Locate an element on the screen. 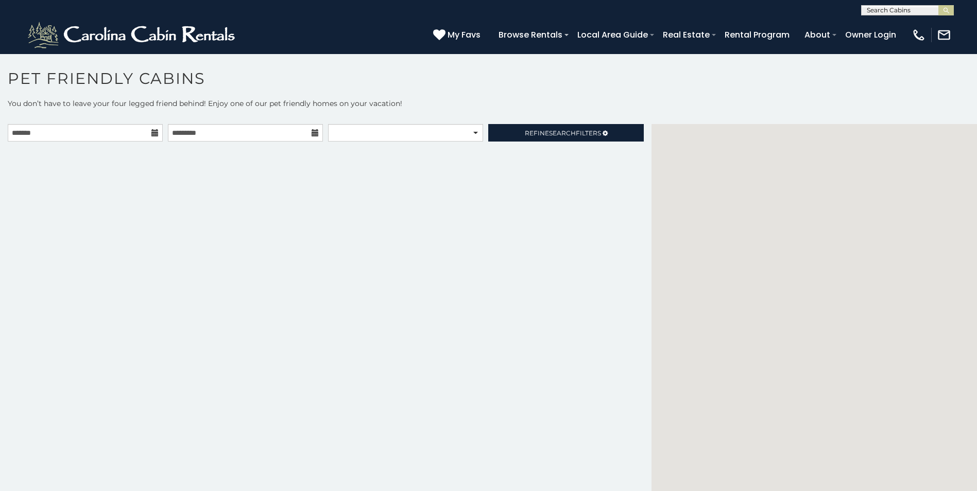 The height and width of the screenshot is (491, 977). span: Search is located at coordinates (562, 133).